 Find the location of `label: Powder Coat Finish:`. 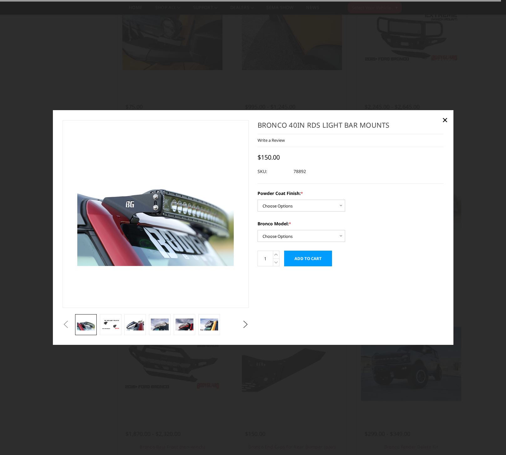

label: Powder Coat Finish: is located at coordinates (350, 193).